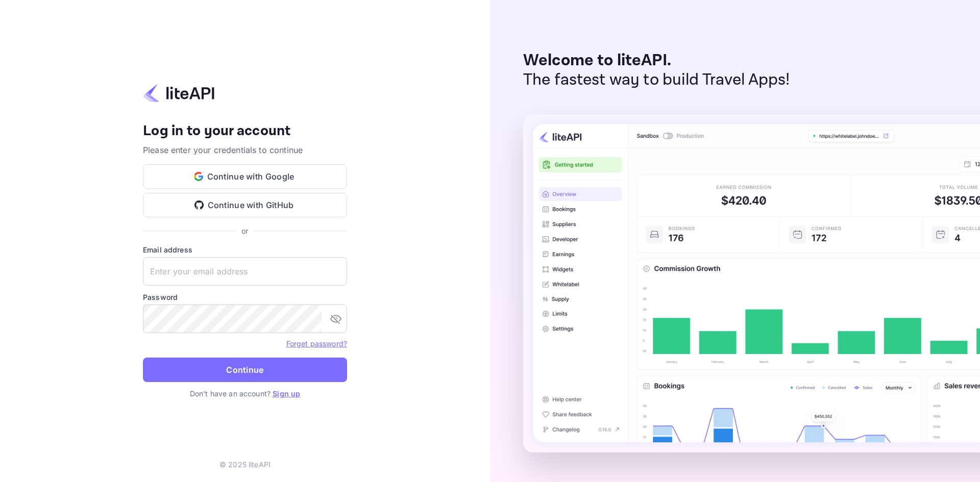 This screenshot has width=980, height=482. What do you see at coordinates (244, 231) in the screenshot?
I see `p: or` at bounding box center [244, 231].